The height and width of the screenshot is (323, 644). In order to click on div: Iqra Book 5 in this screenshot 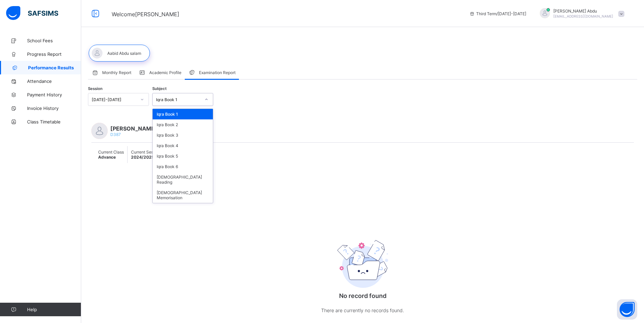, I will do `click(183, 156)`.